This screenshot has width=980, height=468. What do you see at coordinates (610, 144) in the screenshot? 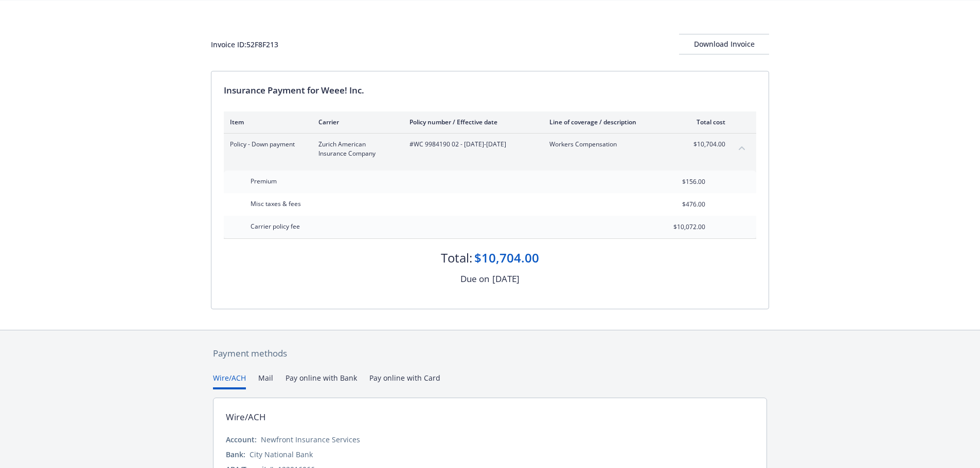
I see `span: Workers Compensation` at bounding box center [610, 144].